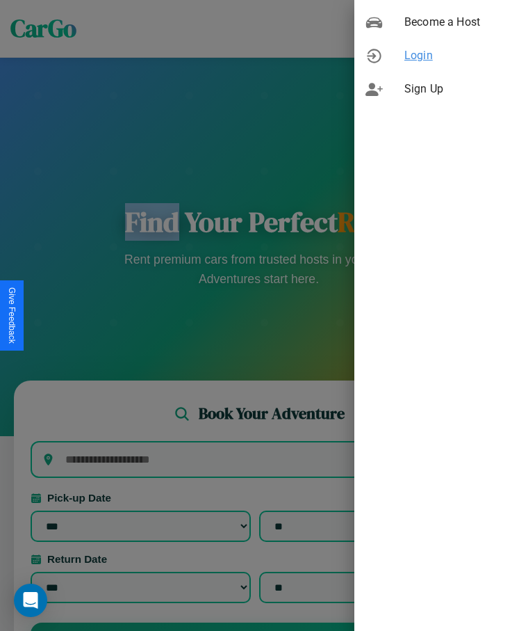 The image size is (528, 631). Describe the element at coordinates (441, 56) in the screenshot. I see `div: Login` at that location.